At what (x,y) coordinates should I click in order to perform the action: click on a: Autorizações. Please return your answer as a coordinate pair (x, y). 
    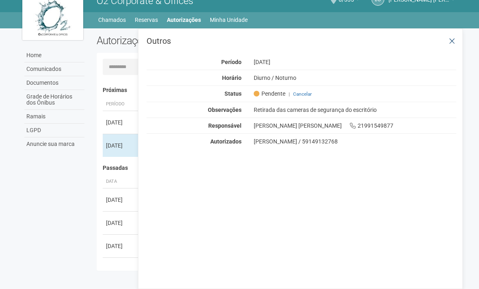
    Looking at the image, I should click on (184, 20).